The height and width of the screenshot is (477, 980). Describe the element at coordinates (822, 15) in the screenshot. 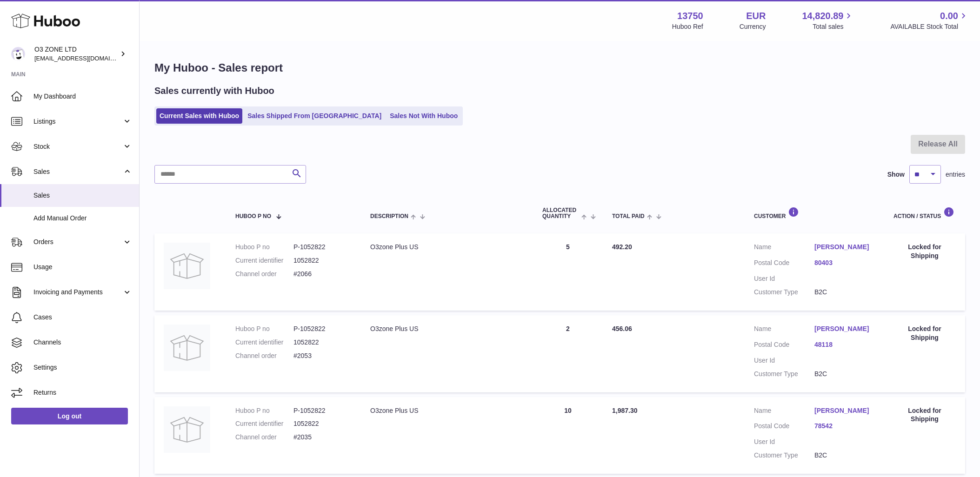

I see `span: 14,820.89` at that location.